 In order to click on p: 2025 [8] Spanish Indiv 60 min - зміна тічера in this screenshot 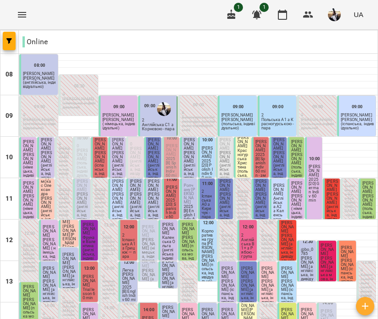, I will do `click(261, 169)`.